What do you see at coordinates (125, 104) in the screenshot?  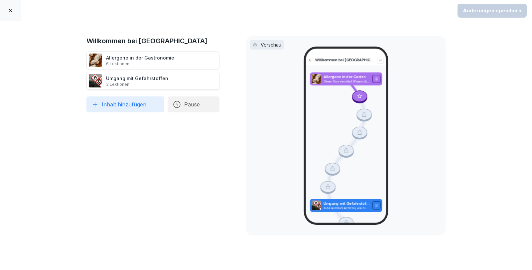 I see `button: Inhalt hinzufügen` at bounding box center [125, 104].